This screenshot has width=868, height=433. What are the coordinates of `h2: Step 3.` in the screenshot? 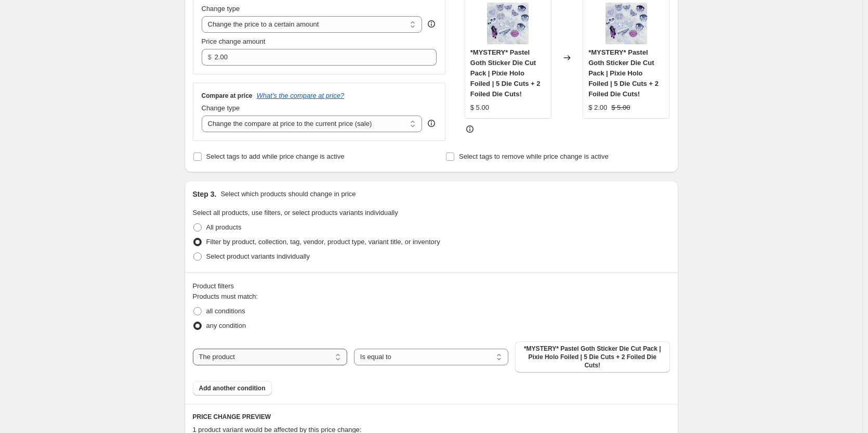 It's located at (205, 194).